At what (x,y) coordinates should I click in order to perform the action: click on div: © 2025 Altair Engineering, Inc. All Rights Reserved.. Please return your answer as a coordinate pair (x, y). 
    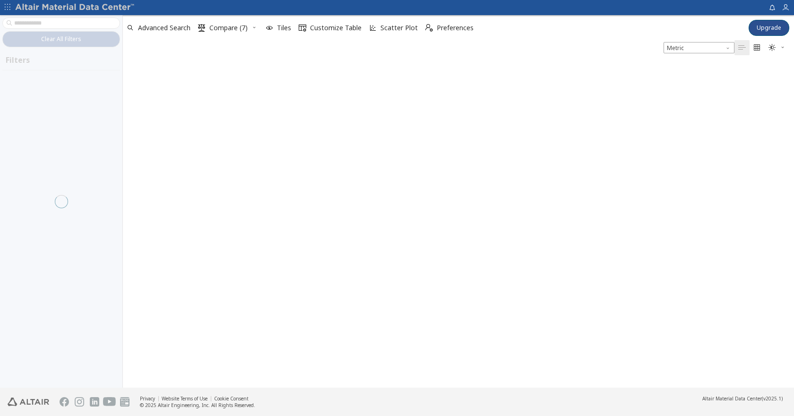
    Looking at the image, I should click on (198, 406).